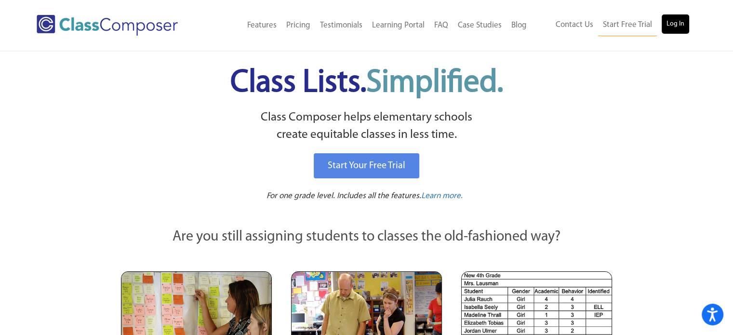 This screenshot has height=335, width=733. What do you see at coordinates (341, 26) in the screenshot?
I see `a: Testimonials` at bounding box center [341, 26].